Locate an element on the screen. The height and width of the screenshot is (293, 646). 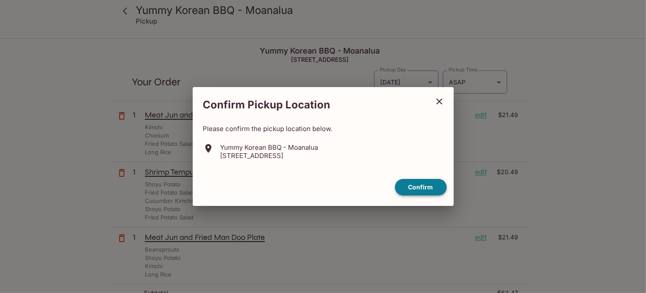
button: close is located at coordinates (439, 101).